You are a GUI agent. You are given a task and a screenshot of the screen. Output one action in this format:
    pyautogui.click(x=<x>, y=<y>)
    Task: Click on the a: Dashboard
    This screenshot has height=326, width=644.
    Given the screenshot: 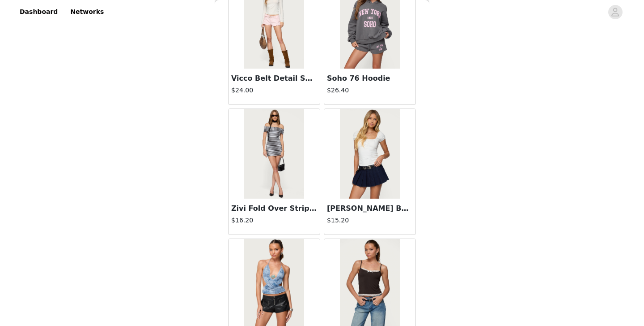 What is the action you would take?
    pyautogui.click(x=39, y=12)
    